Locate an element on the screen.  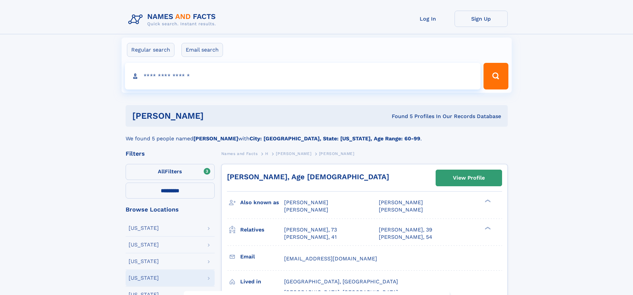
div: View Profile is located at coordinates (469, 178).